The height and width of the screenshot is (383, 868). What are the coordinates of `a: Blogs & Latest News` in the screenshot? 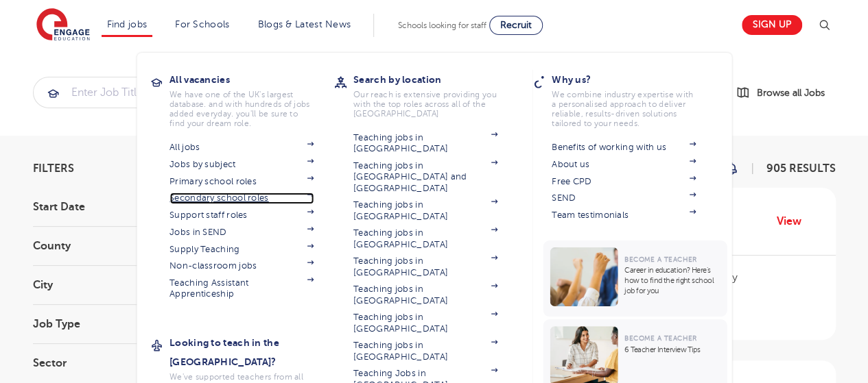 It's located at (305, 24).